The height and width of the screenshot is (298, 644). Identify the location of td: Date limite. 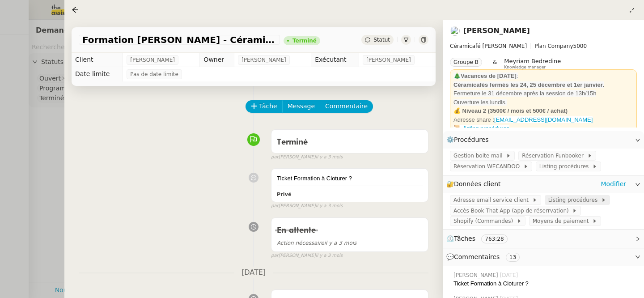
(97, 74).